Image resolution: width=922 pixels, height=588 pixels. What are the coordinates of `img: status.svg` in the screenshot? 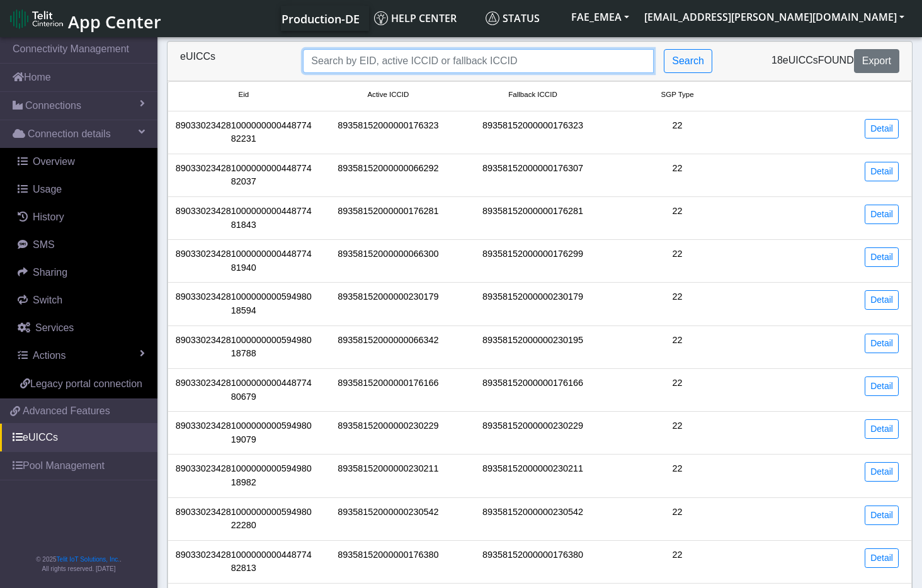 It's located at (493, 18).